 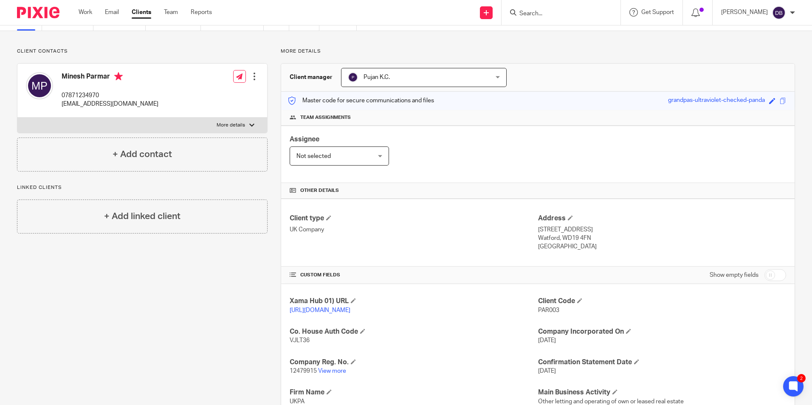 I want to click on a: Reports, so click(x=201, y=12).